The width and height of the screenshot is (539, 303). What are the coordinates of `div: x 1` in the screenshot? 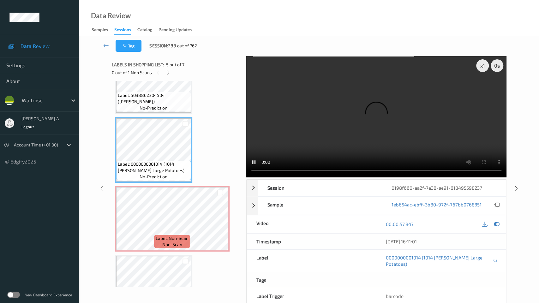 It's located at (483, 66).